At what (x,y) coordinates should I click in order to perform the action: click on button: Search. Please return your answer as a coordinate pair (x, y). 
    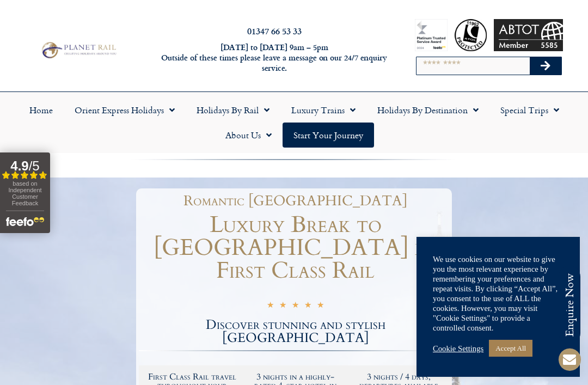
    Looking at the image, I should click on (545, 66).